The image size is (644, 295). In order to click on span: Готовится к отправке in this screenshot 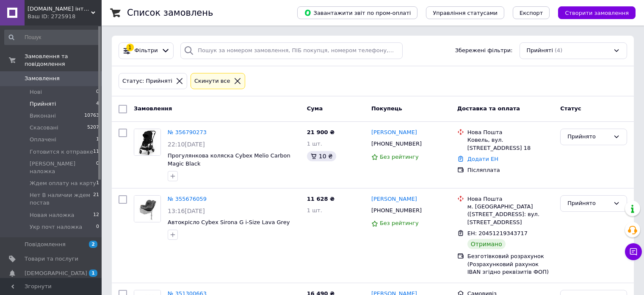, I will do `click(62, 152)`.